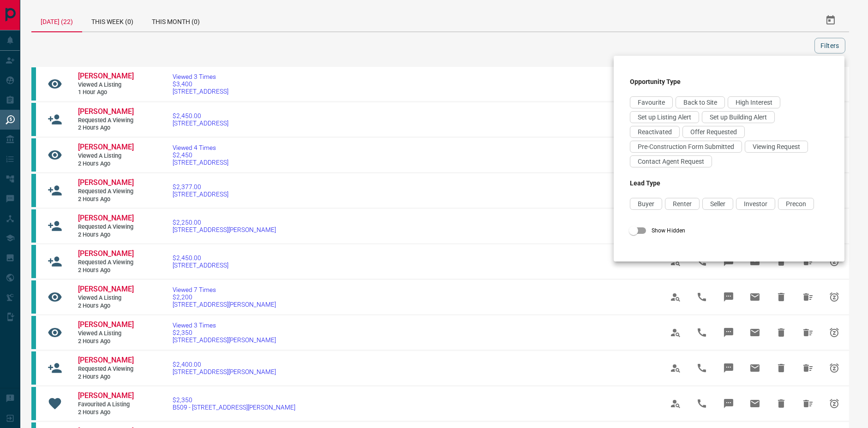  What do you see at coordinates (717, 203) in the screenshot?
I see `span: Seller` at bounding box center [717, 203].